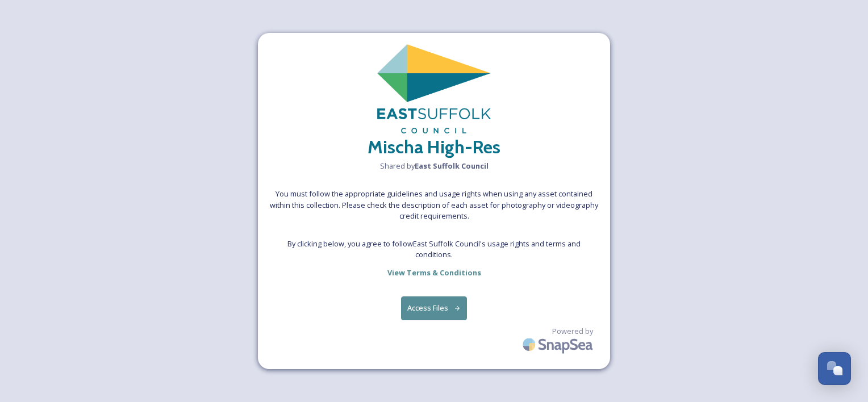  I want to click on span: You must follow the appropriate guidelines and usage rights when using any asset contained within..., so click(434, 205).